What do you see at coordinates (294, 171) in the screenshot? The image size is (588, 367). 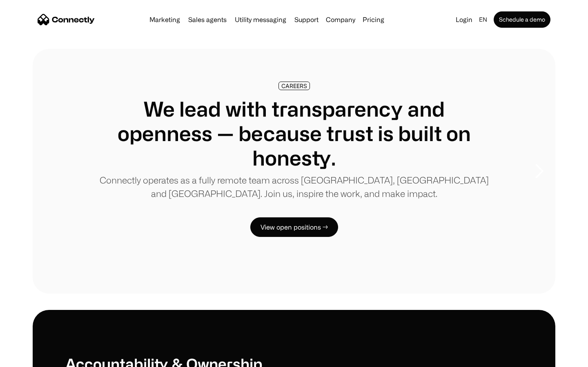 I see `div: carousel` at bounding box center [294, 171].